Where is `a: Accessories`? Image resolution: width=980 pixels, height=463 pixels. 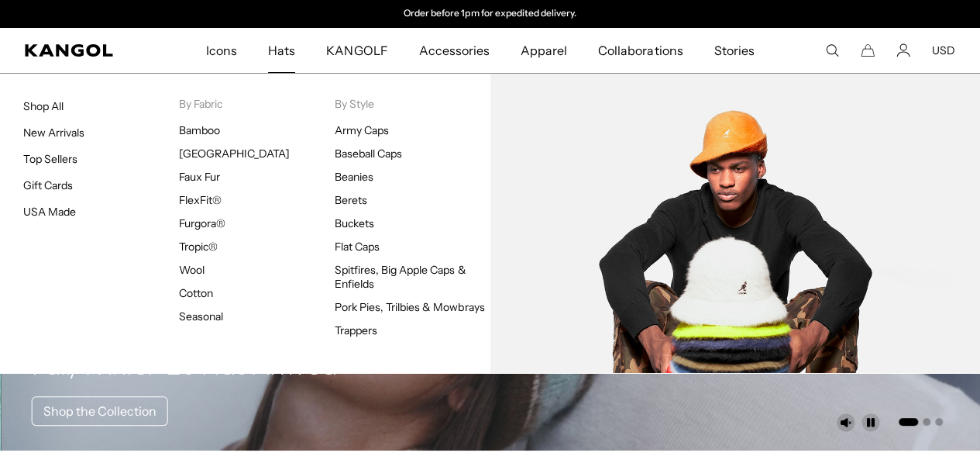
a: Accessories is located at coordinates (454, 50).